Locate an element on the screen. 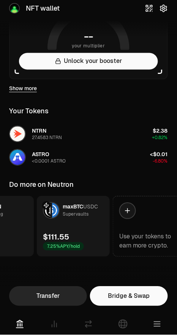 This screenshot has width=177, height=335. div: Supervaults is located at coordinates (75, 215).